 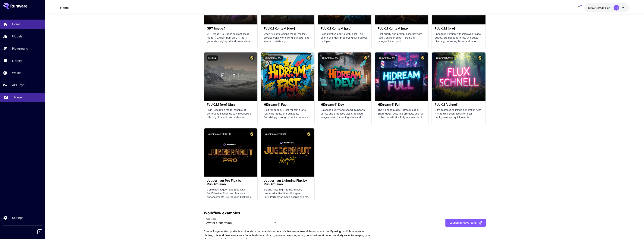 I want to click on p: Wallet, so click(x=16, y=73).